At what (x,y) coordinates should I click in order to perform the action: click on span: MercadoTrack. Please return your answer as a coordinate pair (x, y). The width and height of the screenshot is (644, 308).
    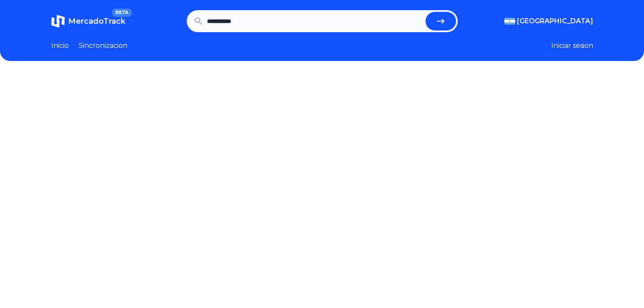
    Looking at the image, I should click on (96, 21).